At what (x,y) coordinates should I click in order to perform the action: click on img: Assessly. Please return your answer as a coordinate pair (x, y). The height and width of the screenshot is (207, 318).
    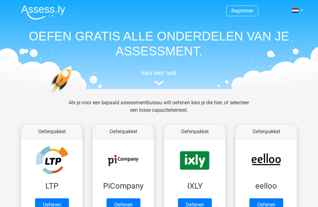
    Looking at the image, I should click on (43, 12).